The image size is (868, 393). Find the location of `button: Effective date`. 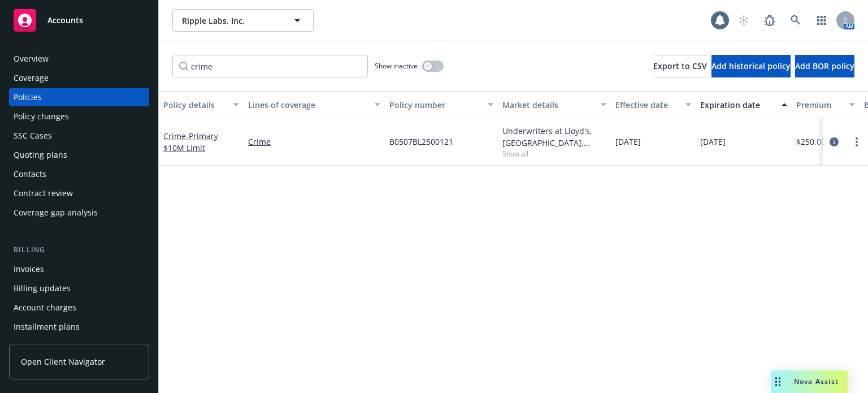

button: Effective date is located at coordinates (653, 105).